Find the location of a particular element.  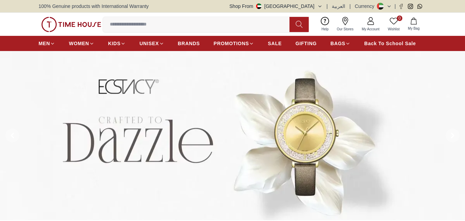

span: BAGS is located at coordinates (338, 43).